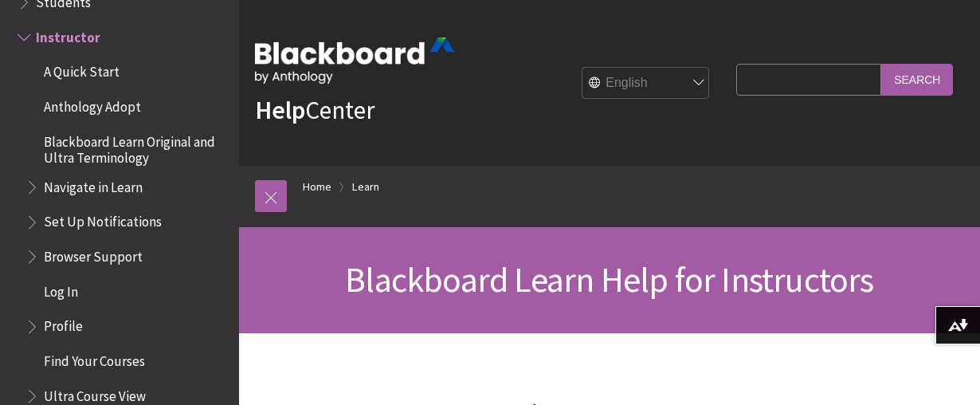  What do you see at coordinates (94, 393) in the screenshot?
I see `span: Ultra Course View` at bounding box center [94, 393].